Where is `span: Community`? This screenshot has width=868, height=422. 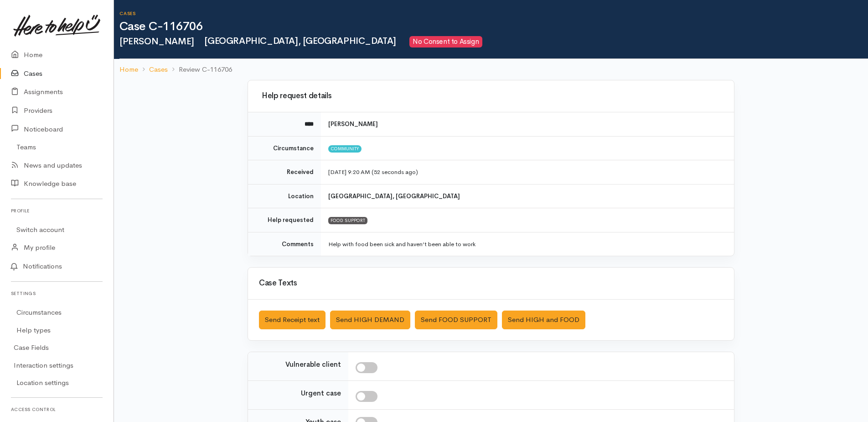
span: Community is located at coordinates (345, 148).